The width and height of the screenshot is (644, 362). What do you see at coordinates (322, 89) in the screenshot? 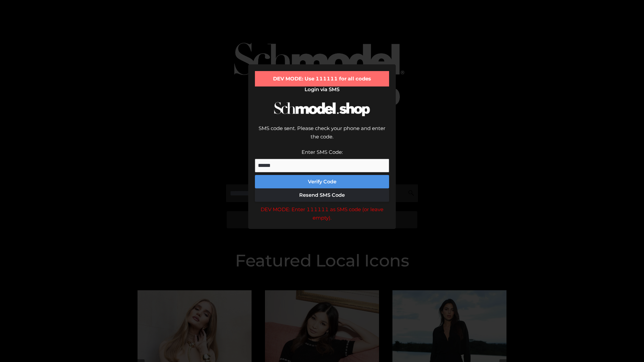
I see `h2: Login via SMS` at bounding box center [322, 89].